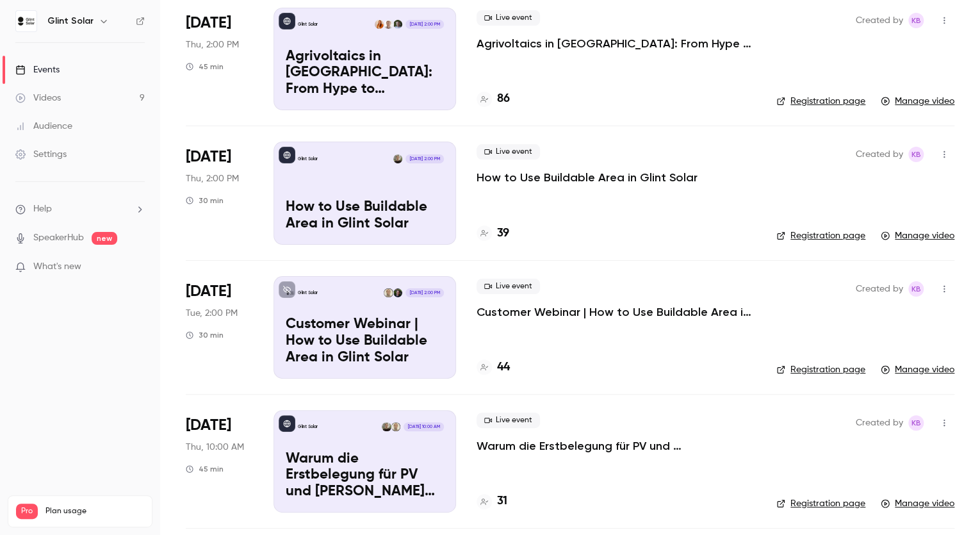  What do you see at coordinates (493, 99) in the screenshot?
I see `a: 86` at bounding box center [493, 99].